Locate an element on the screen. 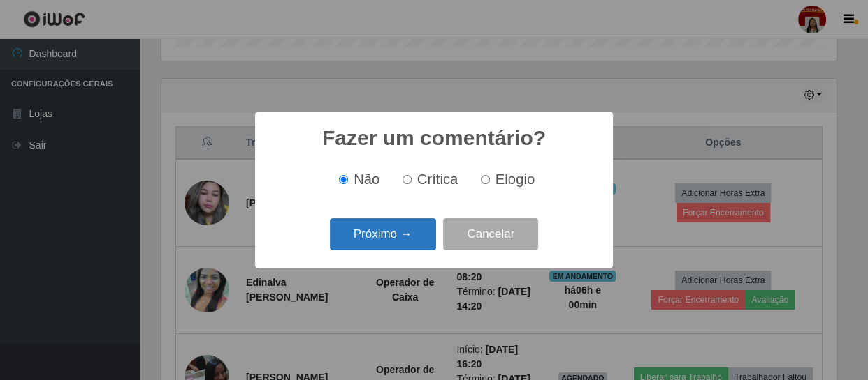 The image size is (868, 380). button: Cancelar is located at coordinates (490, 234).